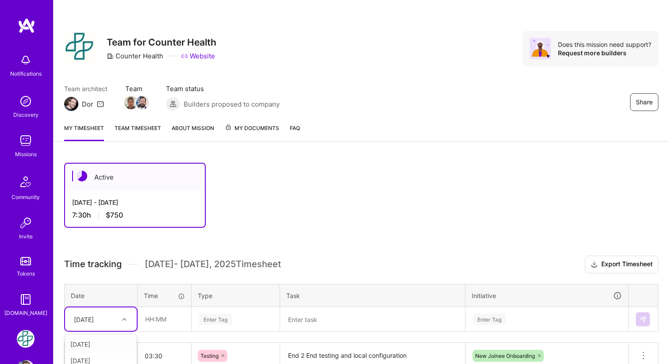 The width and height of the screenshot is (669, 364). I want to click on i: icon Chevron, so click(124, 320).